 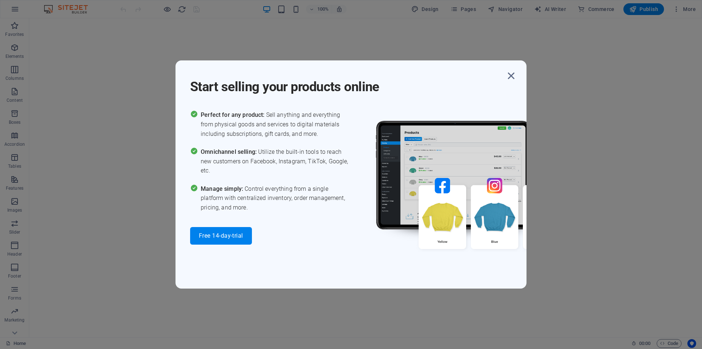 What do you see at coordinates (229, 151) in the screenshot?
I see `span: Omnichannel selling:` at bounding box center [229, 151].